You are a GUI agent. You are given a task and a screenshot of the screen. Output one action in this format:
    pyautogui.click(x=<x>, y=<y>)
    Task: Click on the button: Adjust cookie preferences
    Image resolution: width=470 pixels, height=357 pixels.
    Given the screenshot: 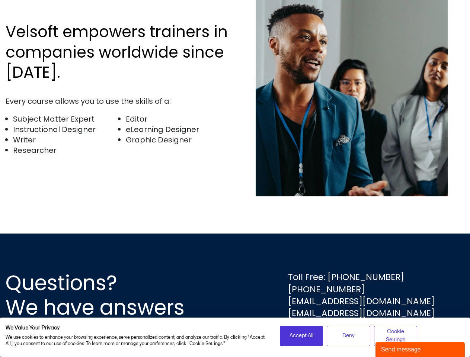 What is the action you would take?
    pyautogui.click(x=396, y=336)
    